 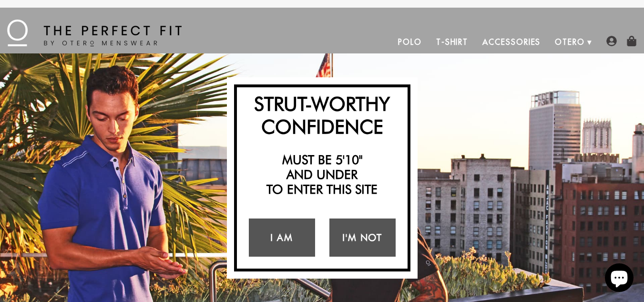 I want to click on a: Otero, so click(x=570, y=42).